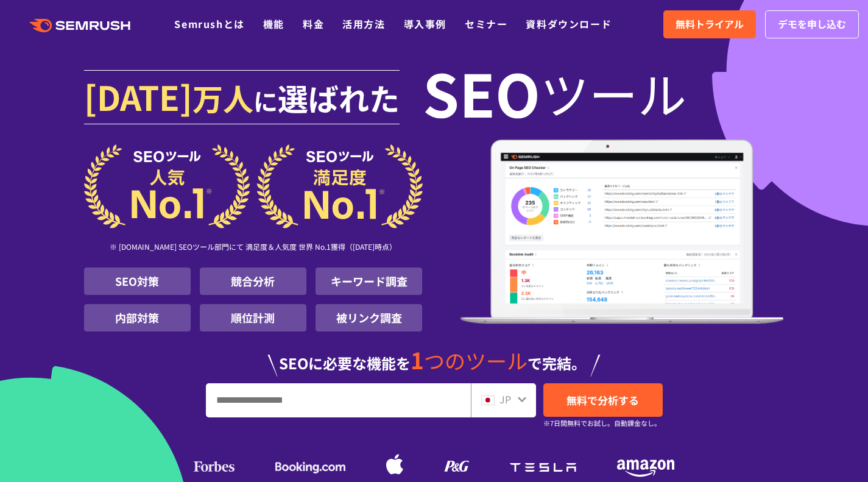 The width and height of the screenshot is (868, 482). Describe the element at coordinates (602, 400) in the screenshot. I see `span: 無料で分析する` at that location.